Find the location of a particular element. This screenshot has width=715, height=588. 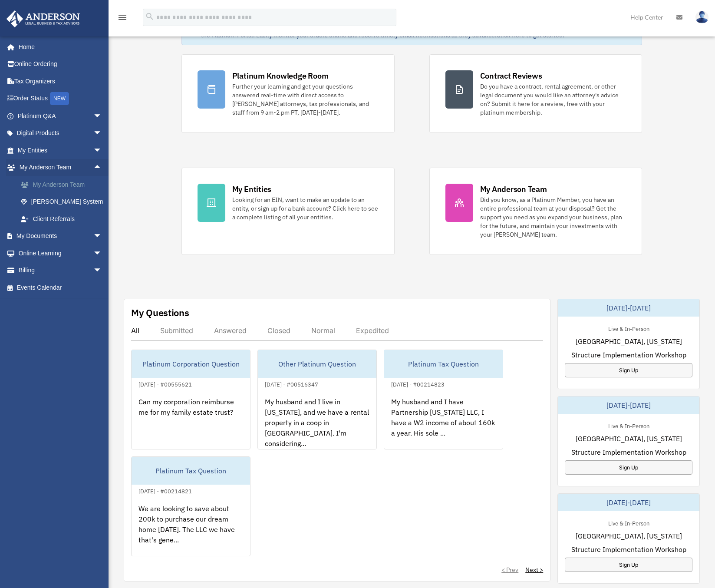

div: Platinum Knowledge Room is located at coordinates (281, 75).